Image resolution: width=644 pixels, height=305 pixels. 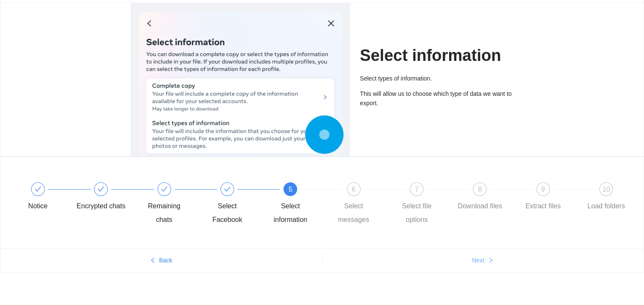 What do you see at coordinates (153, 261) in the screenshot?
I see `span: left` at bounding box center [153, 261].